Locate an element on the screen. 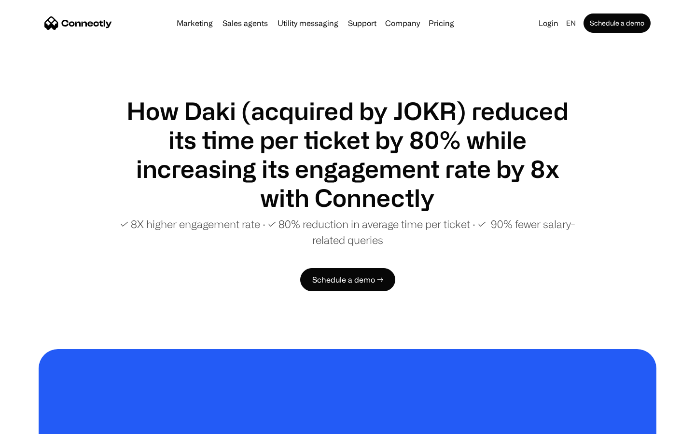 The image size is (695, 434). p: ✓ 8X higher engagement rate ∙ ✓ 80% reduction in average time per ticket ∙ ✓ 90% fewer salary-rel... is located at coordinates (348, 232).